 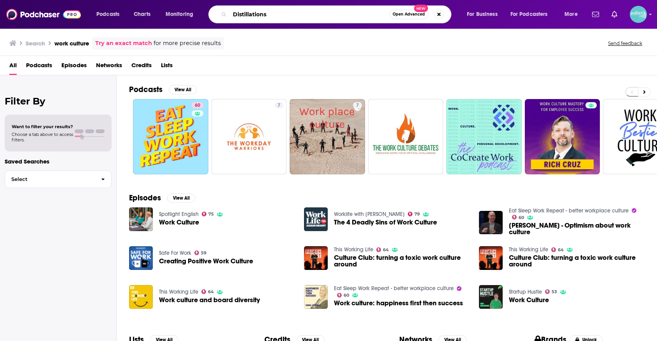 I want to click on h2: Episodes, so click(x=145, y=198).